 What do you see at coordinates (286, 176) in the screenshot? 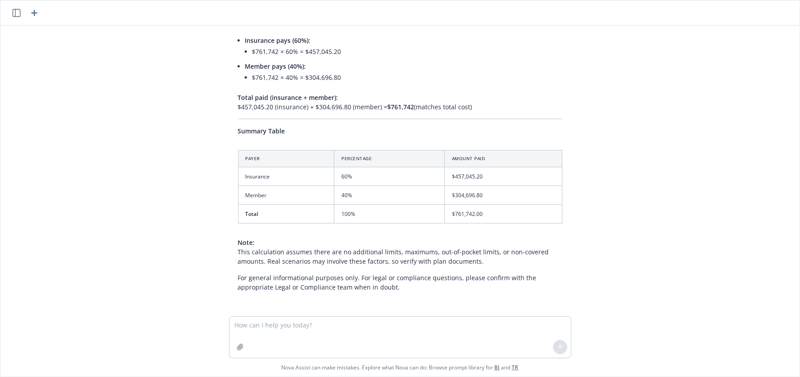
I see `td: Insurance` at bounding box center [286, 176].